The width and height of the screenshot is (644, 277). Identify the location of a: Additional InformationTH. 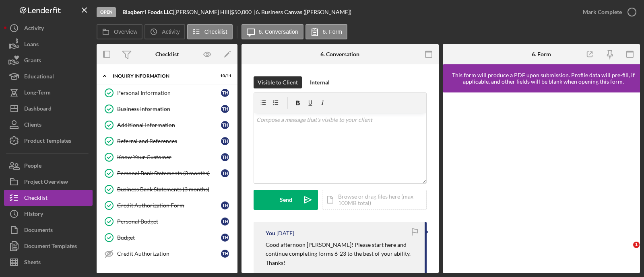
(167, 125).